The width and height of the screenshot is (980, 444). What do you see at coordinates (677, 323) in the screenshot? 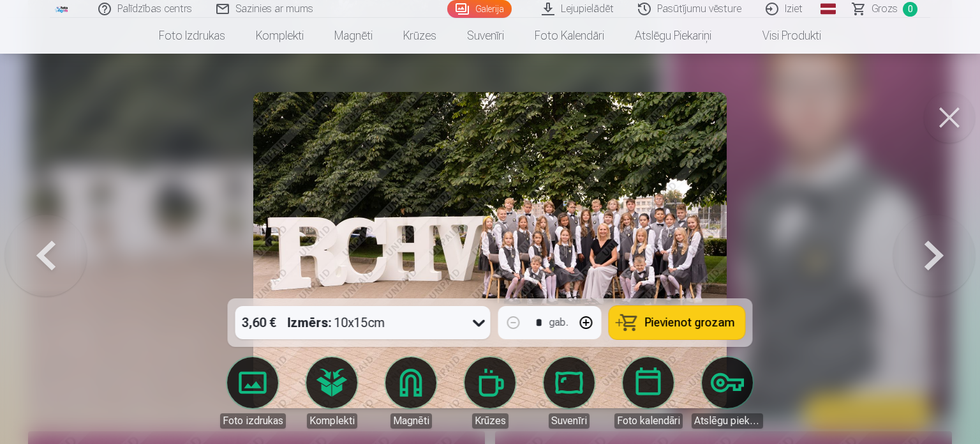
I see `button: Pievienot grozam` at bounding box center [677, 323].